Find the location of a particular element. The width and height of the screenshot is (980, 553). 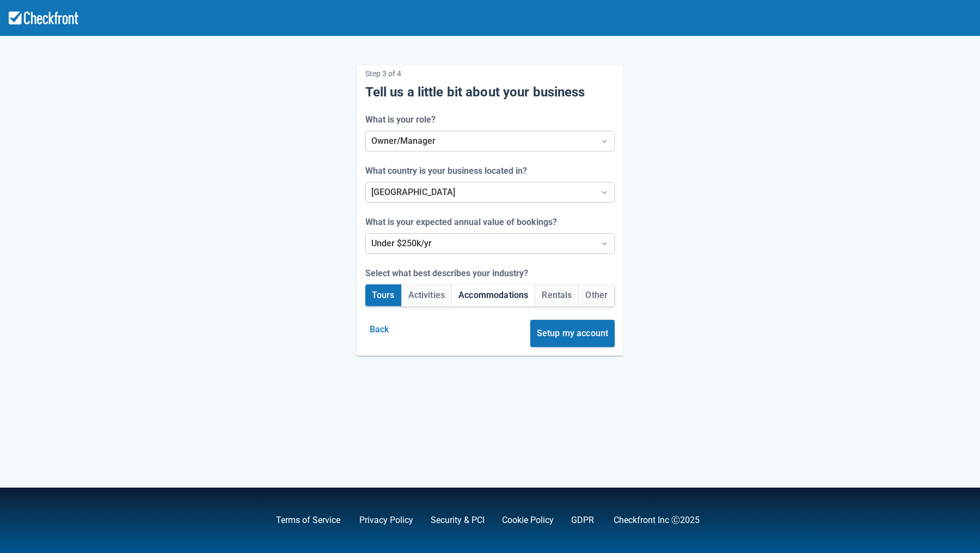

button: Back is located at coordinates (380, 329).